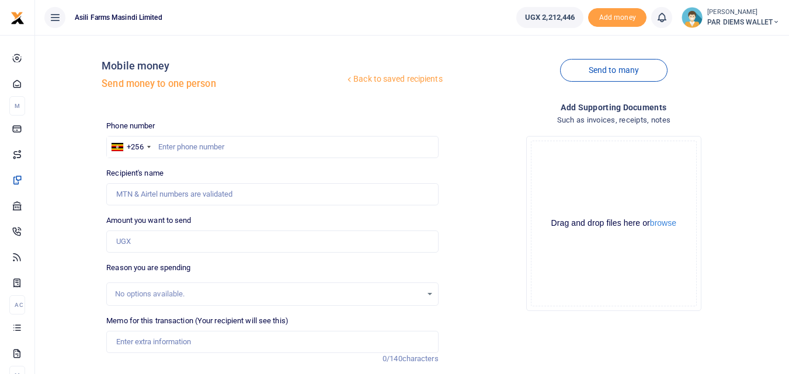  Describe the element at coordinates (614, 107) in the screenshot. I see `h4: Add supporting Documents` at that location.